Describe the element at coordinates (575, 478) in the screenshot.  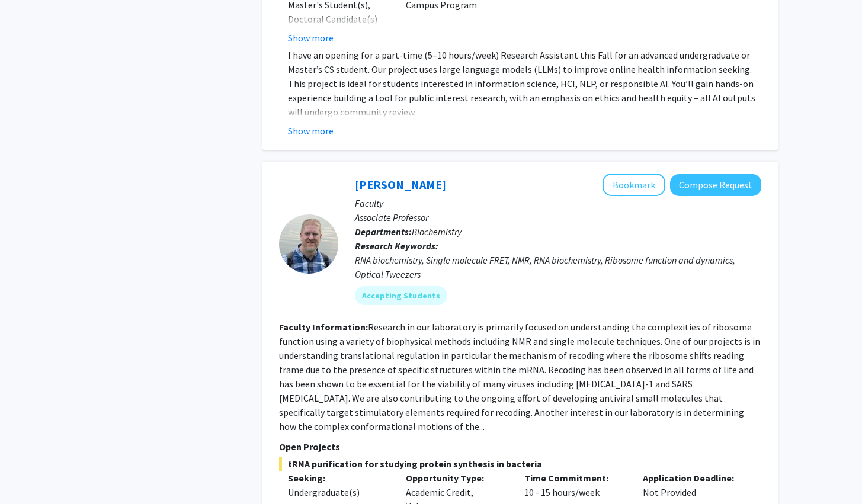
I see `p: Time Commitment:` at that location.